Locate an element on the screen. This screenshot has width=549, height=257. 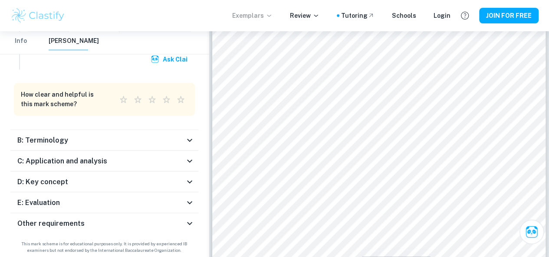
button: Help and Feedback is located at coordinates (465, 16).